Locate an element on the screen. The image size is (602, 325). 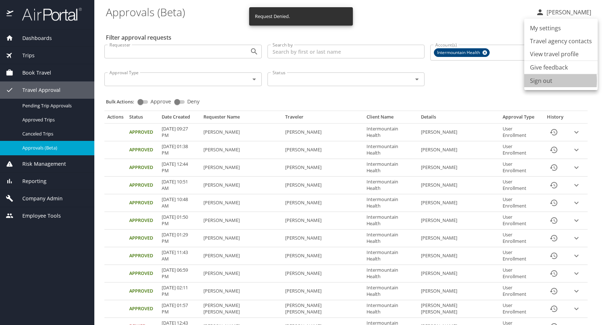
li: My settings is located at coordinates (561, 28).